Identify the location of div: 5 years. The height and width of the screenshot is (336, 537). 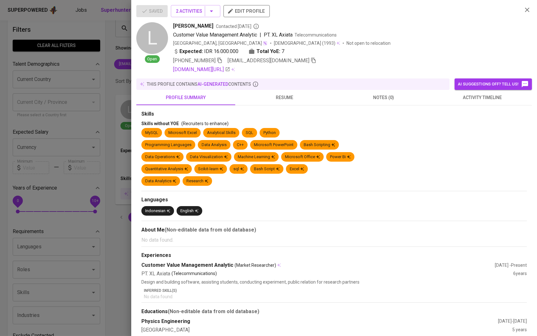
(520, 330).